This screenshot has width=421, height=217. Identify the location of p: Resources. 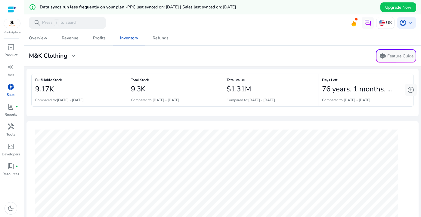
(11, 174).